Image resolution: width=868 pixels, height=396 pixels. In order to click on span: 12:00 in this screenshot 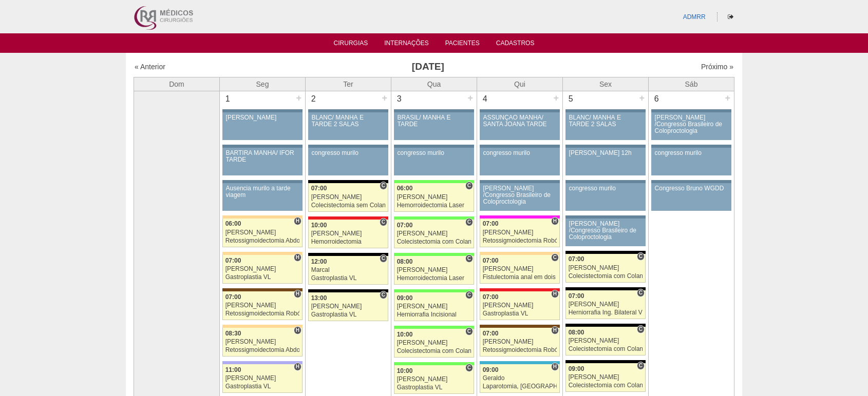, I will do `click(319, 262)`.